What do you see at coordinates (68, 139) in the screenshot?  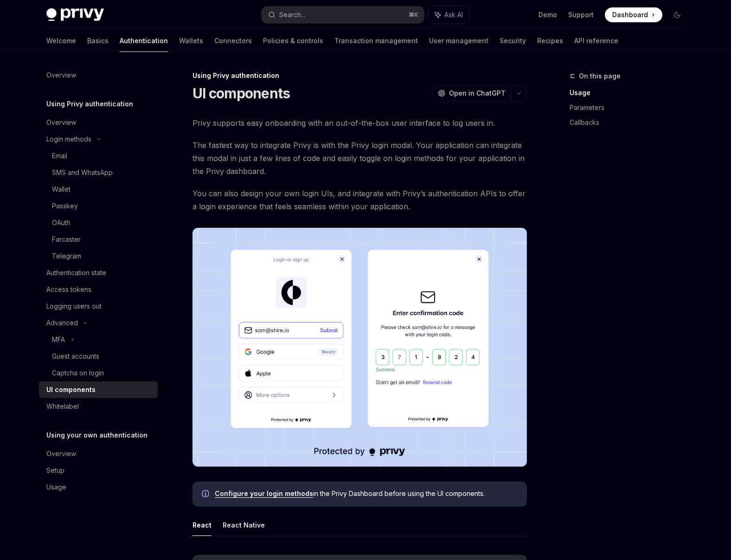 I see `div: Login methods` at bounding box center [68, 139].